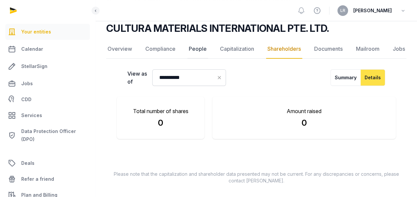  What do you see at coordinates (160, 49) in the screenshot?
I see `a: Compliance` at bounding box center [160, 49].